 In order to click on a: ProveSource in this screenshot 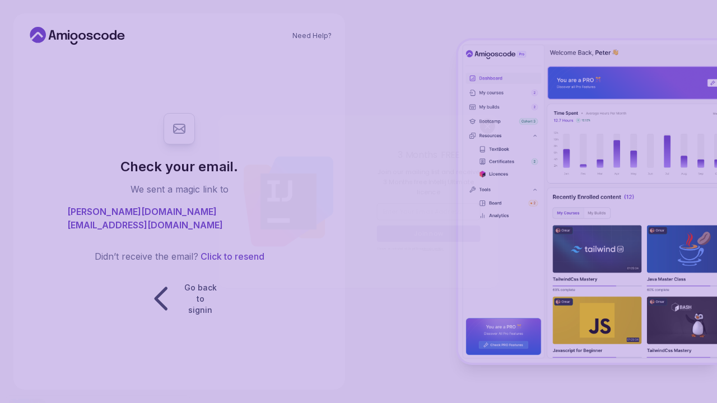, I will do `click(96, 388)`.